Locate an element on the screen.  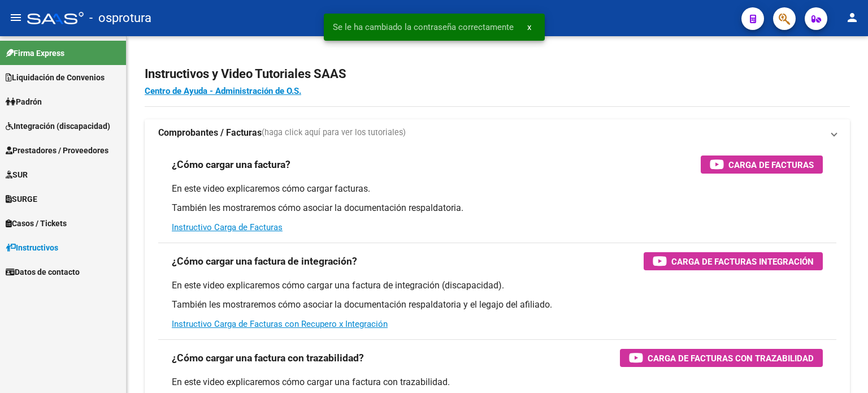
p: También les mostraremos cómo asociar la documentación respaldatoria y el legajo del afiliado. is located at coordinates (497, 305).